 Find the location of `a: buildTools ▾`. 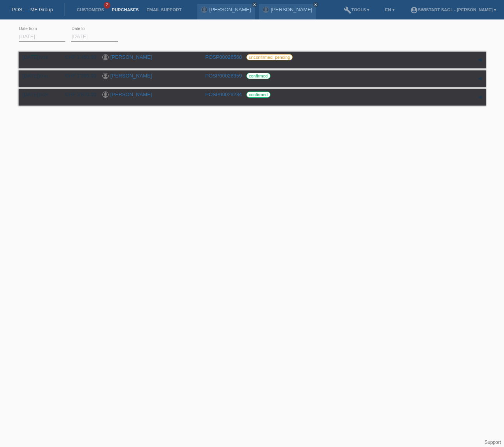

a: buildTools ▾ is located at coordinates (357, 10).